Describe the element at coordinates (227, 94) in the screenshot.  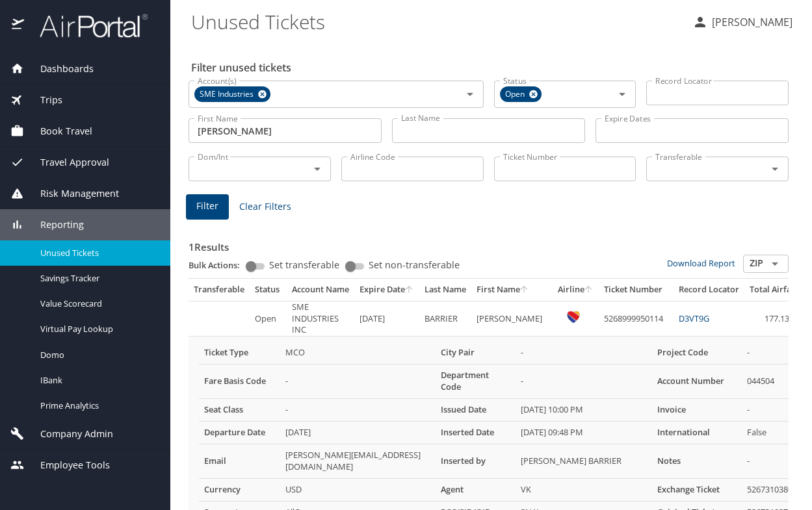
I see `span: SME Industries` at that location.